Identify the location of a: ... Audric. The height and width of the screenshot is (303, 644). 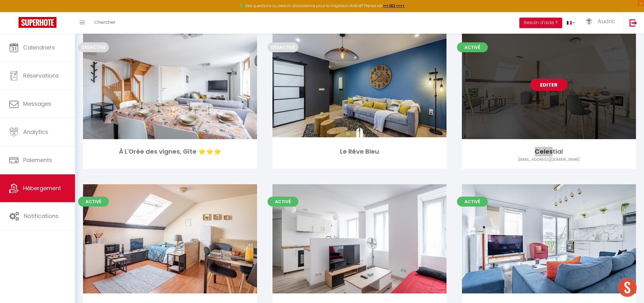
(601, 23).